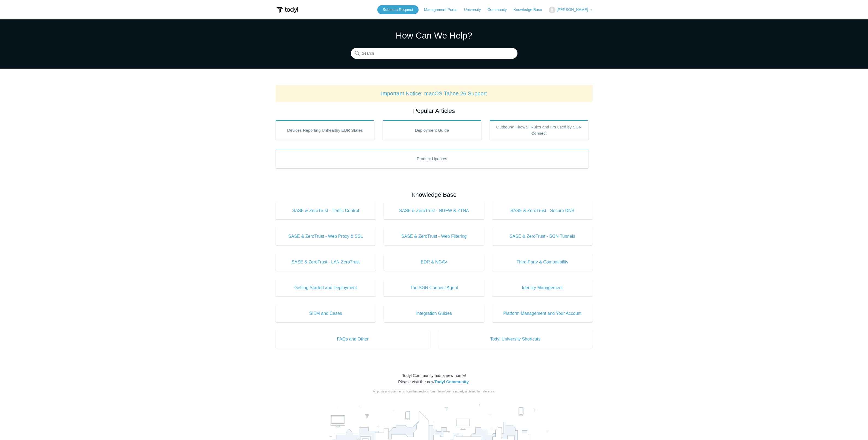 The width and height of the screenshot is (868, 440). I want to click on h1: How Can We Help?, so click(434, 36).